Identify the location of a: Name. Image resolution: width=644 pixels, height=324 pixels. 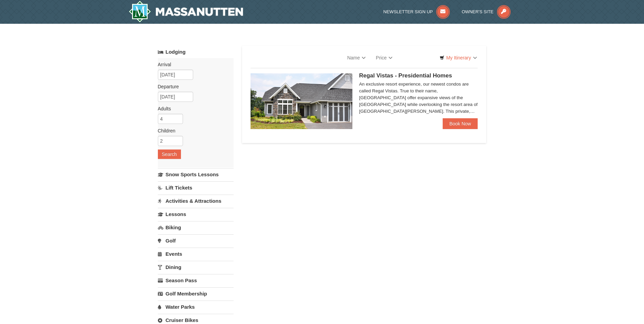
(357, 58).